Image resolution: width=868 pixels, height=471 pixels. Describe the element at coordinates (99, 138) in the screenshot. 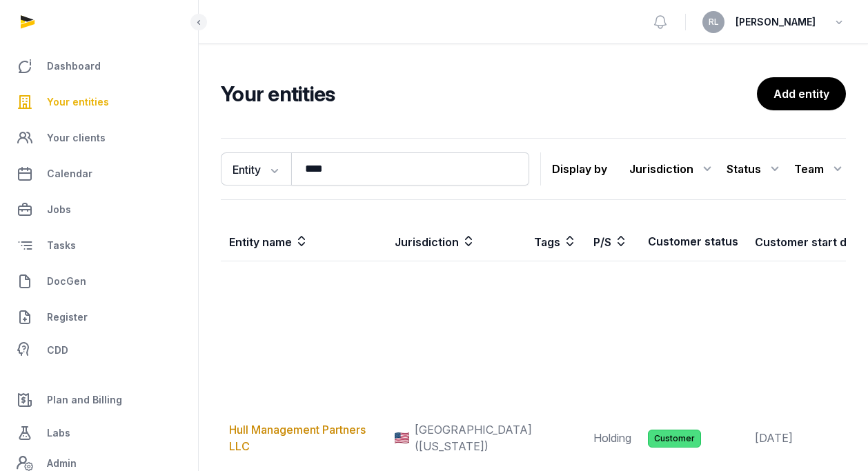

I see `a: Your clients` at that location.